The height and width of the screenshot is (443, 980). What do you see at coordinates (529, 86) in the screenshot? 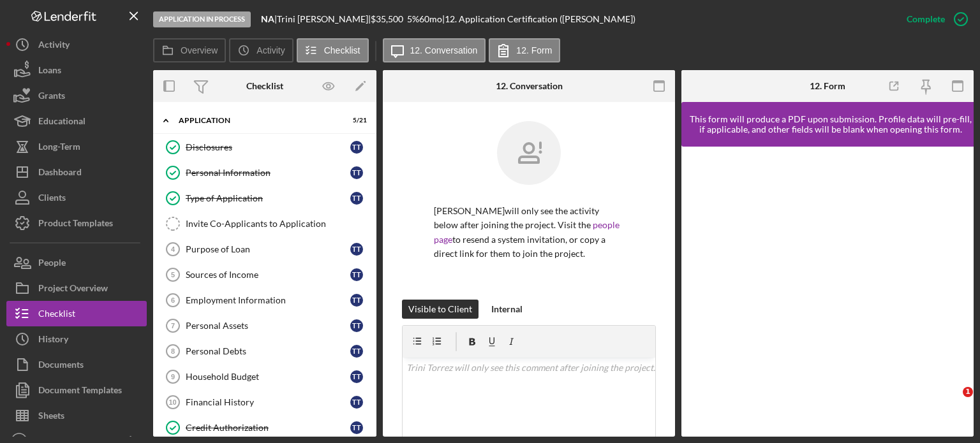
I see `div: 12. Conversation` at bounding box center [529, 86].